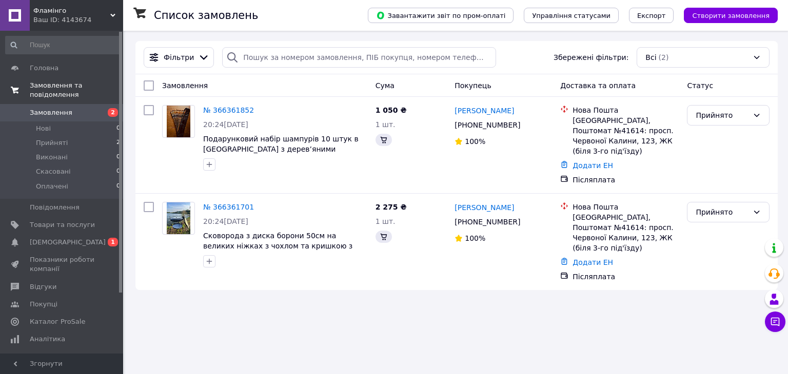 Image resolution: width=788 pixels, height=374 pixels. Describe the element at coordinates (277, 251) in the screenshot. I see `span: Сковорода з диска борони 50см на великих ніжках з чохлом та кришкою з підставкою для дров,диск бо...` at that location.